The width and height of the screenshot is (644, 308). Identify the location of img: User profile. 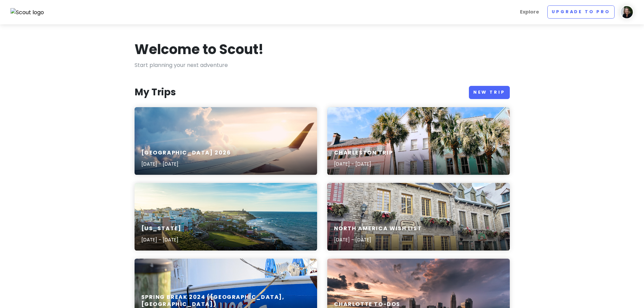
(627, 12).